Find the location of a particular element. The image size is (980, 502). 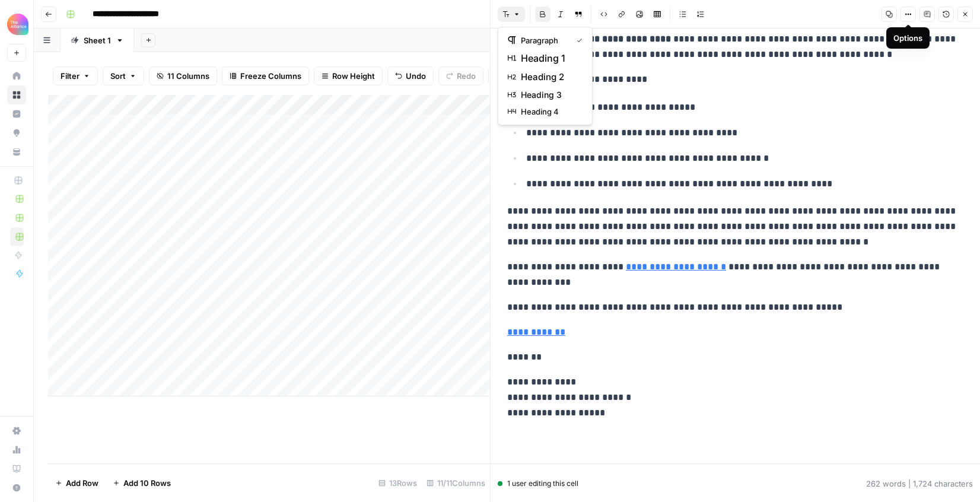

span: heading 4 is located at coordinates (549, 112).